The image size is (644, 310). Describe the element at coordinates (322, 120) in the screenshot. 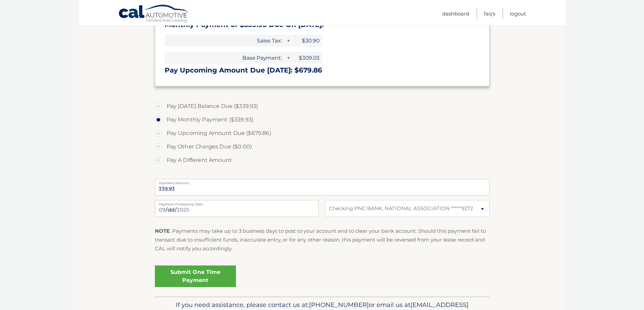

I see `label: Pay Monthly Payment ($339.93)` at that location.